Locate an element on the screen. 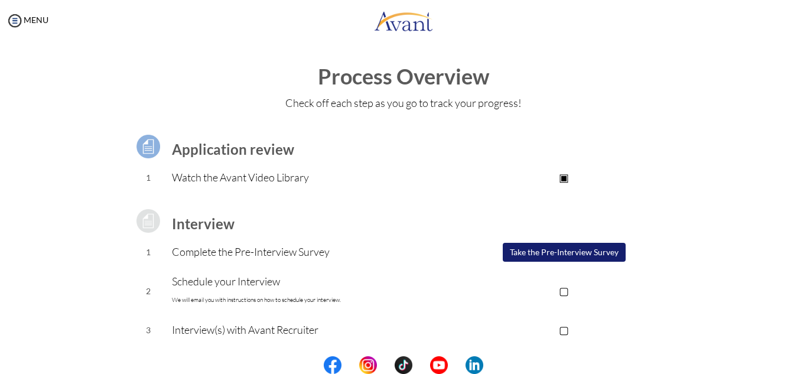 This screenshot has height=374, width=807. img: icon-test.png is located at coordinates (148, 147).